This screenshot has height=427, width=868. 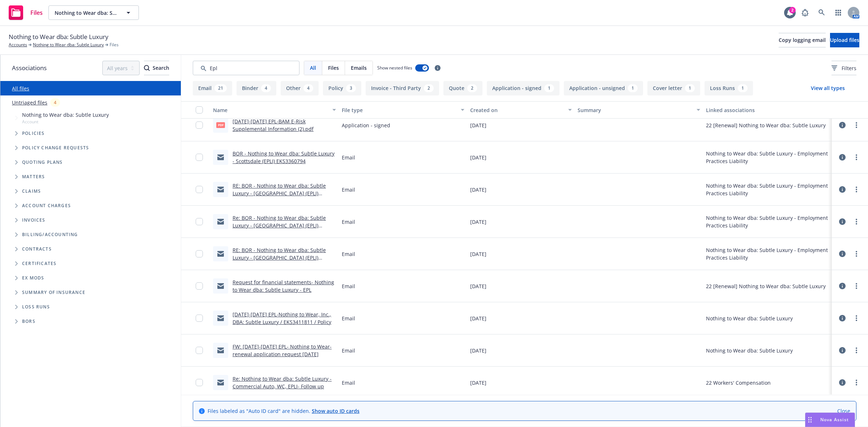 I want to click on svg: Search, so click(x=146, y=68).